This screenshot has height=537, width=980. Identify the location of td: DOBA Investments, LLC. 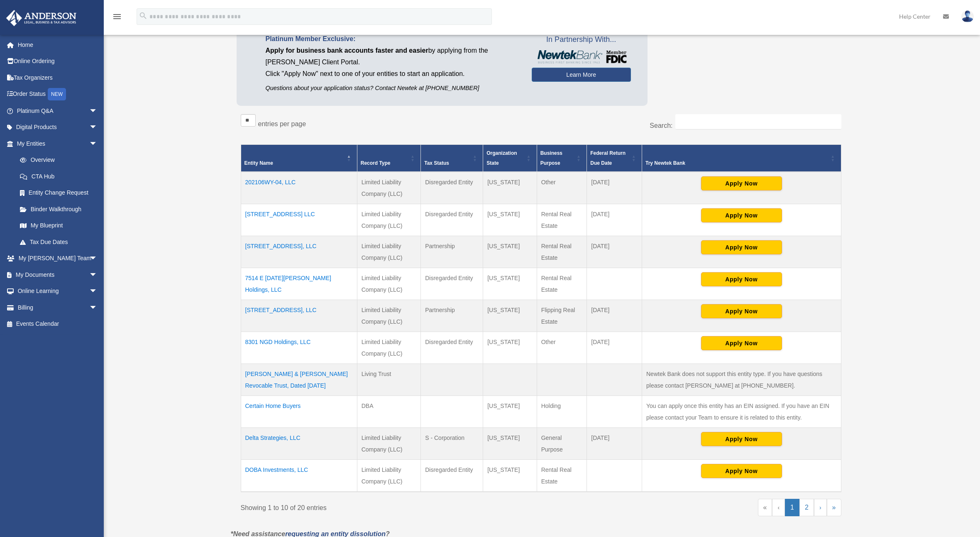
(299, 476).